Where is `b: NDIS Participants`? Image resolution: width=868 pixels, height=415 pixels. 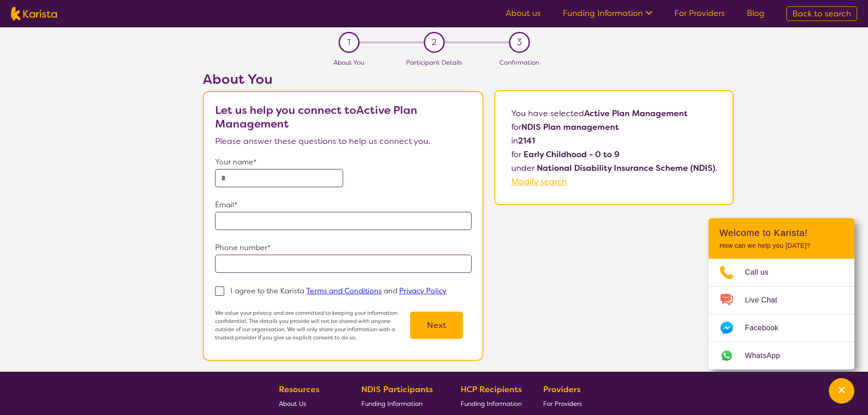
b: NDIS Participants is located at coordinates (397, 389).